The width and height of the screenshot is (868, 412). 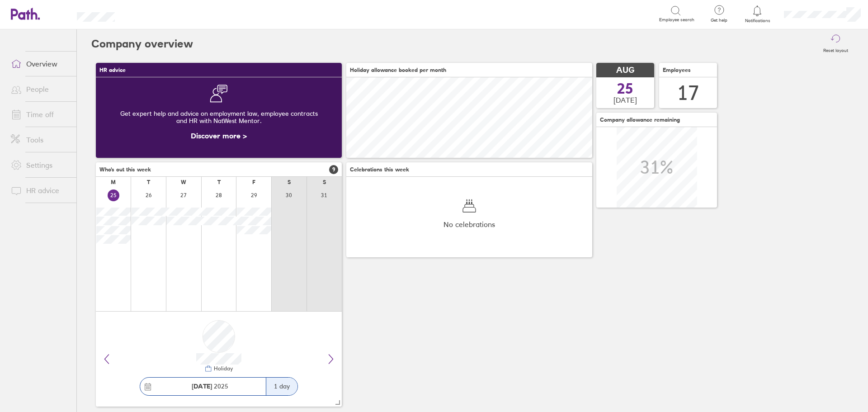 What do you see at coordinates (219, 117) in the screenshot?
I see `div: Get expert help and advice on employment law, employee contracts and HR with NatWest Mentor.` at bounding box center [219, 117].